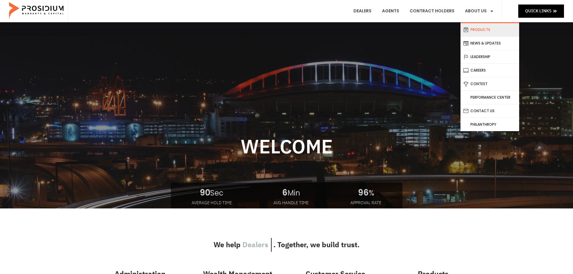 The height and width of the screenshot is (274, 573). What do you see at coordinates (490, 77) in the screenshot?
I see `ul: About Us` at bounding box center [490, 77].